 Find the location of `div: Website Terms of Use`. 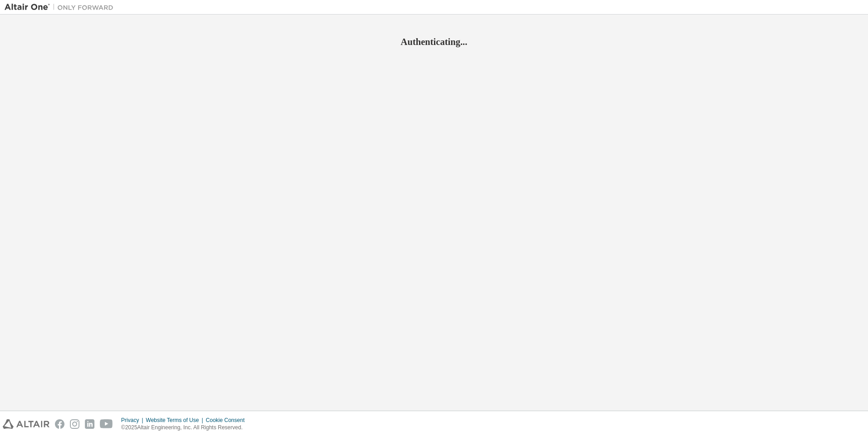

div: Website Terms of Use is located at coordinates (176, 420).